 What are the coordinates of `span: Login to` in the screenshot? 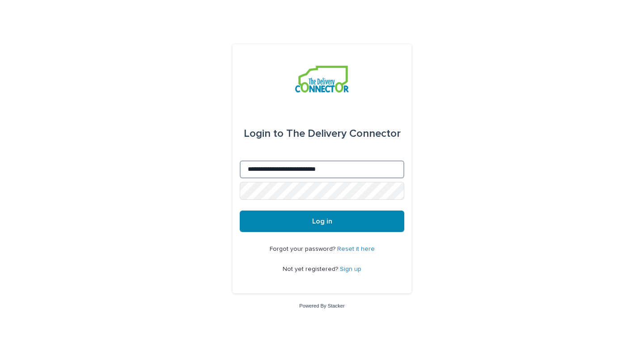 It's located at (263, 134).